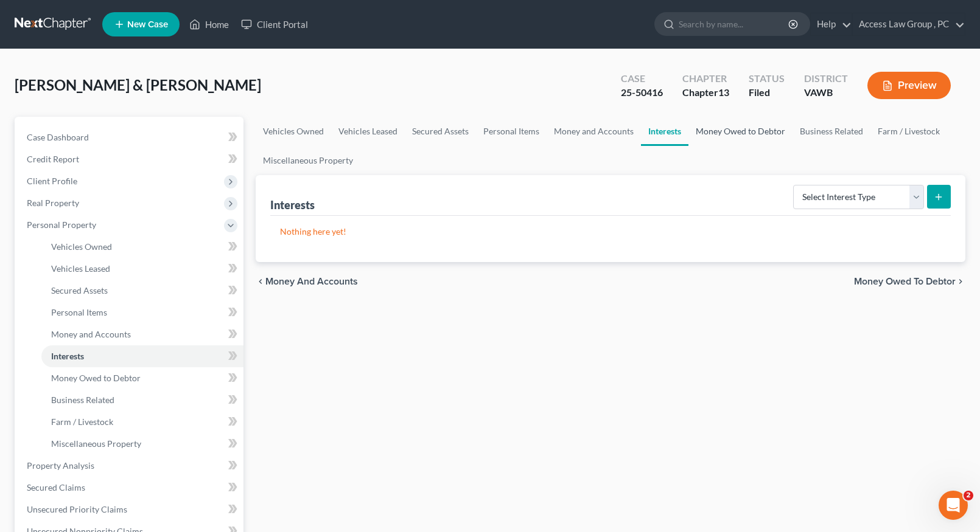  What do you see at coordinates (274, 24) in the screenshot?
I see `a: Client Portal` at bounding box center [274, 24].